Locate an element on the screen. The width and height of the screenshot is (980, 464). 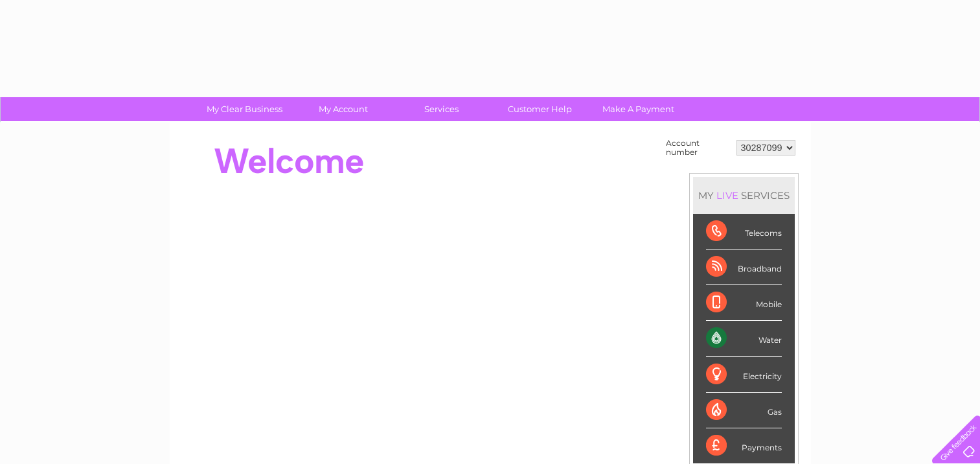
div: Telecoms is located at coordinates (744, 231).